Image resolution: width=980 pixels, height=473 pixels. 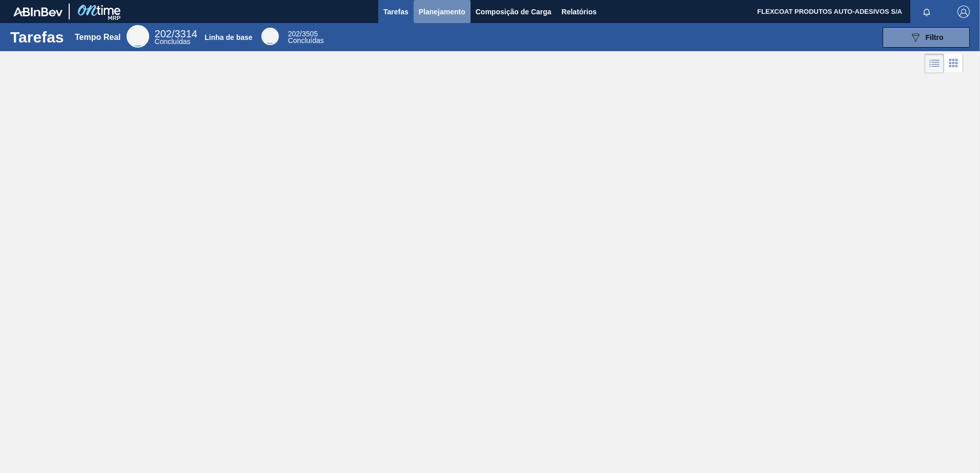 I want to click on span: Filtro, so click(x=935, y=38).